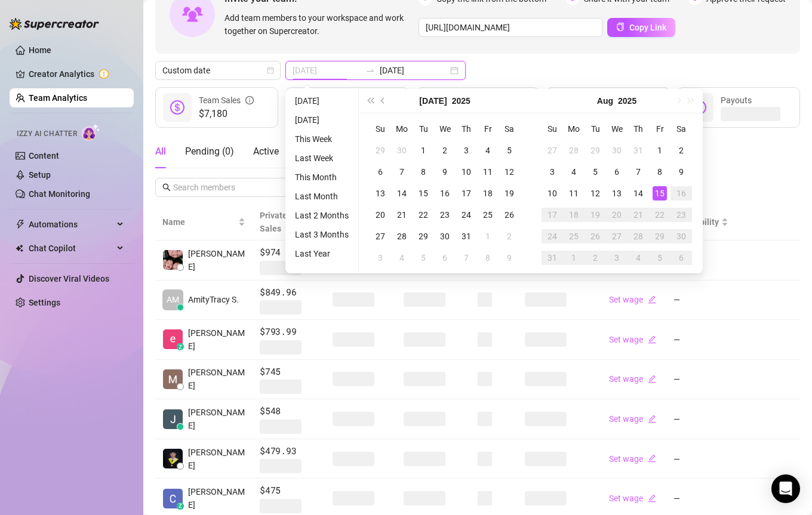 Image resolution: width=812 pixels, height=515 pixels. What do you see at coordinates (681, 150) in the screenshot?
I see `td: 2025-08-02` at bounding box center [681, 150].